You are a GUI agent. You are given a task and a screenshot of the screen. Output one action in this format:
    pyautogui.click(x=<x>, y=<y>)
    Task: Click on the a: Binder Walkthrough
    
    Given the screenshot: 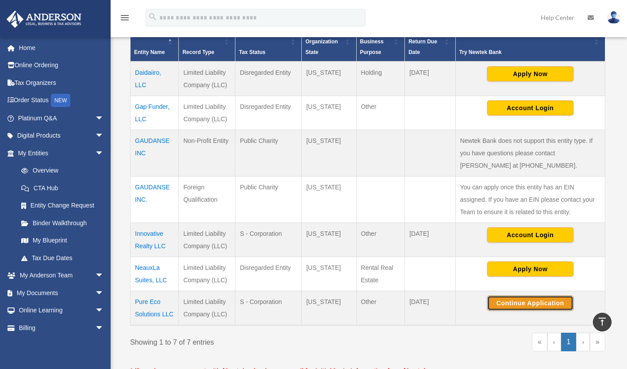 What is the action you would take?
    pyautogui.click(x=62, y=223)
    